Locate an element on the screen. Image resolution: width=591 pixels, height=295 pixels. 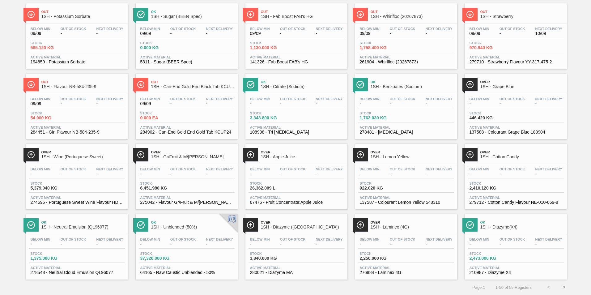
span: 26,362.009 L is located at coordinates (272, 188).